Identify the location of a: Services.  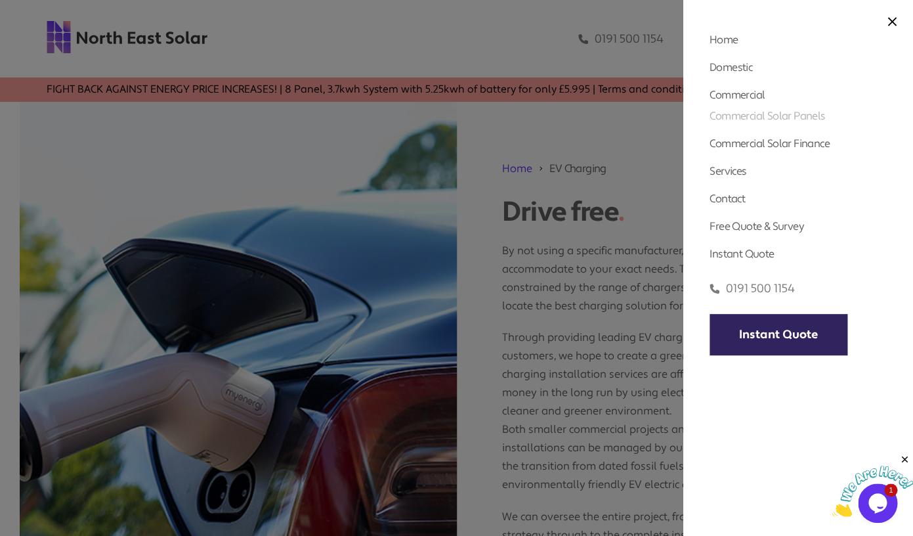
(728, 171).